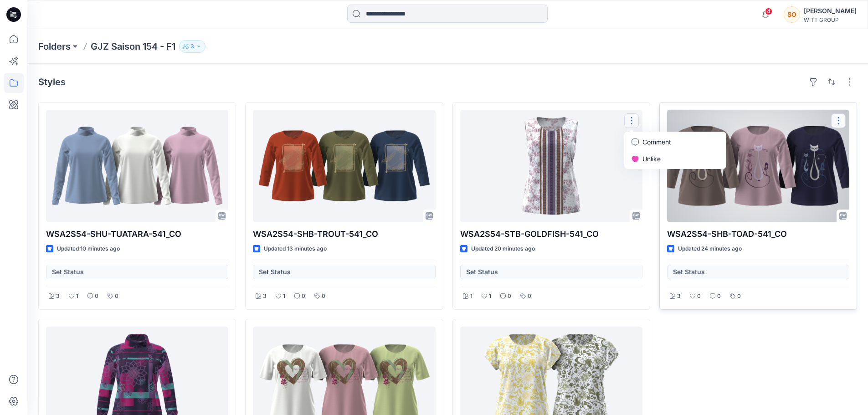 The image size is (868, 415). Describe the element at coordinates (55, 47) in the screenshot. I see `p: Folders` at that location.